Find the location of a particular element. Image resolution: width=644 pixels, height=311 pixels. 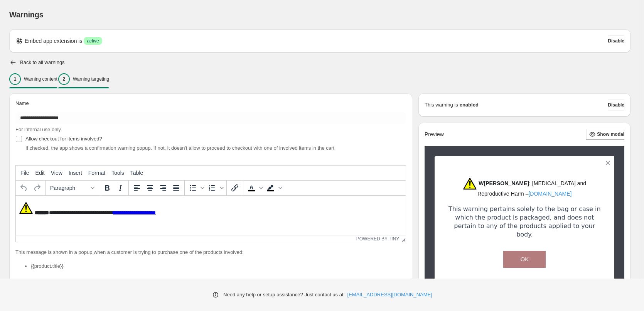

span: Name is located at coordinates (22, 103).